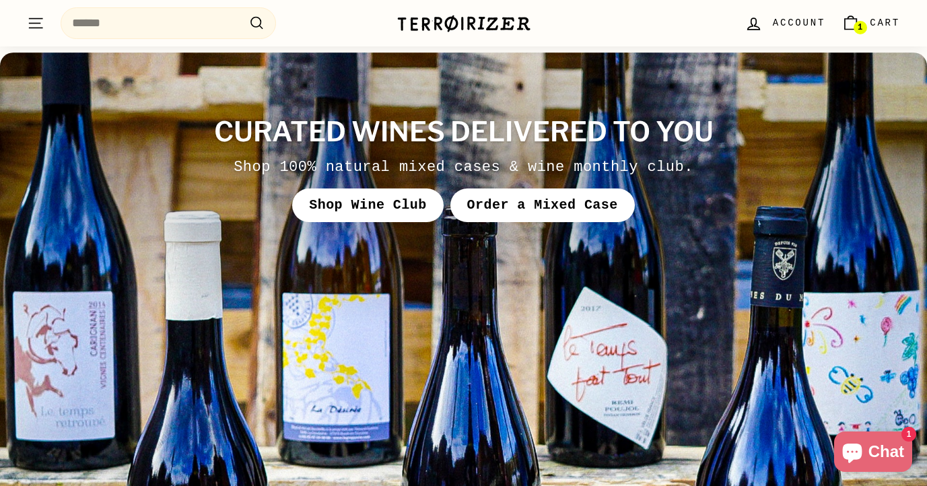  Describe the element at coordinates (871, 23) in the screenshot. I see `a: Cart` at that location.